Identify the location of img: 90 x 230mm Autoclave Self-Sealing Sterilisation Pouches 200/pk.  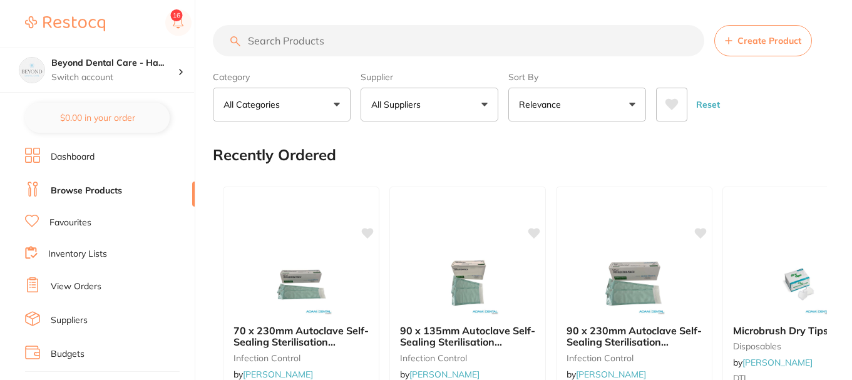
(634, 284).